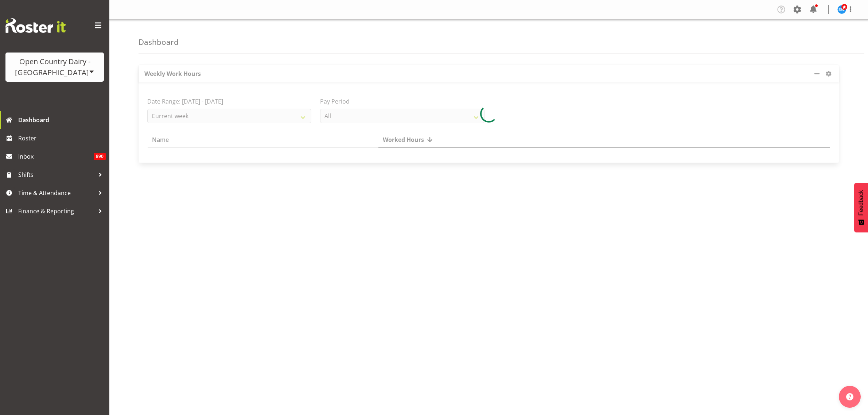 The width and height of the screenshot is (868, 415). Describe the element at coordinates (62, 120) in the screenshot. I see `span: Dashboard` at that location.